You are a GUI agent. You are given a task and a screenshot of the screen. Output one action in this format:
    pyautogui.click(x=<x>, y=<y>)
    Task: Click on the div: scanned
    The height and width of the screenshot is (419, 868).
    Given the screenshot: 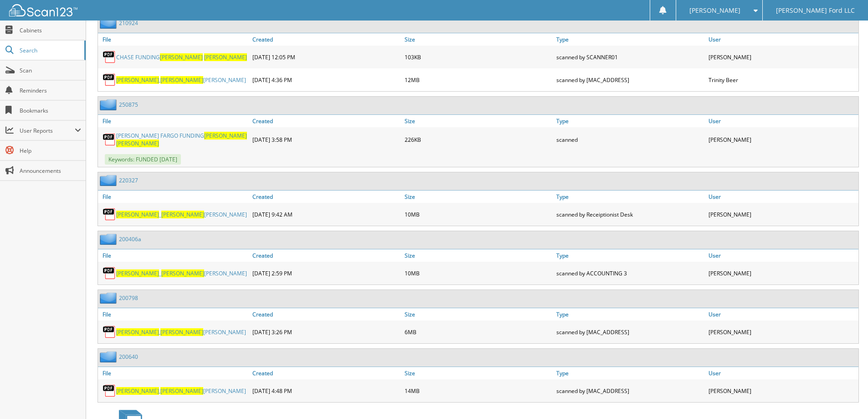 What is the action you would take?
    pyautogui.click(x=630, y=140)
    